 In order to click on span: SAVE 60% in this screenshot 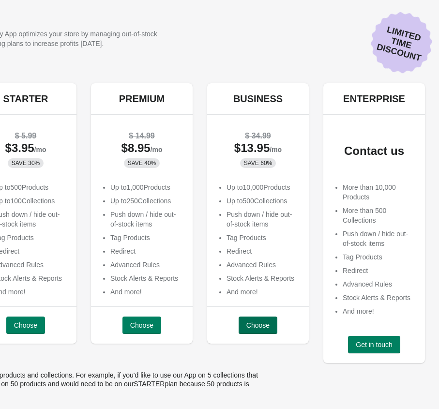, I will do `click(258, 163)`.